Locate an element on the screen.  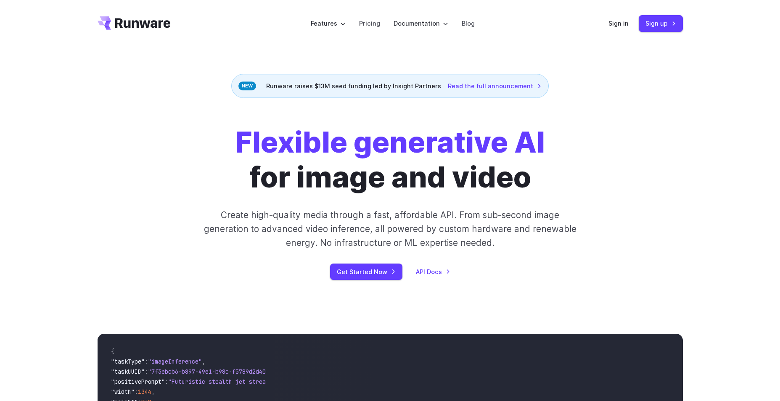
span: "taskType" is located at coordinates (128, 362).